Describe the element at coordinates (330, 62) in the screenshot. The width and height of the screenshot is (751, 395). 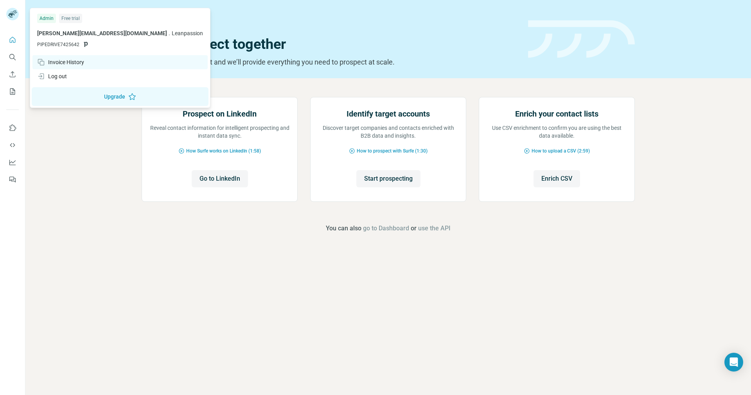
I see `p: Pick your starting point and we’ll provide everything you need to prospect at scale.` at that location.